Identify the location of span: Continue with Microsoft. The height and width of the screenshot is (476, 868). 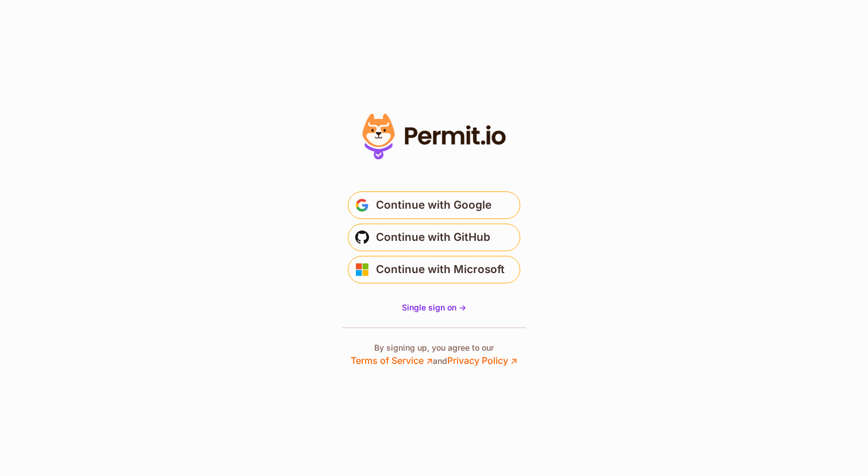
(440, 270).